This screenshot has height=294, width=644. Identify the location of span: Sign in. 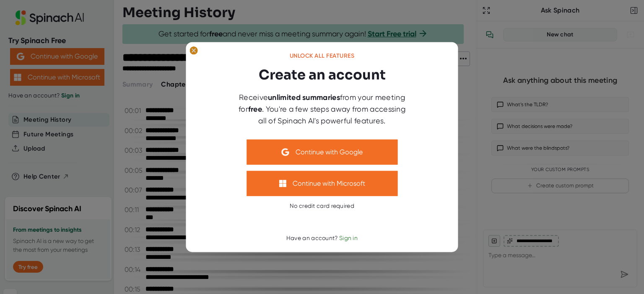
(348, 239).